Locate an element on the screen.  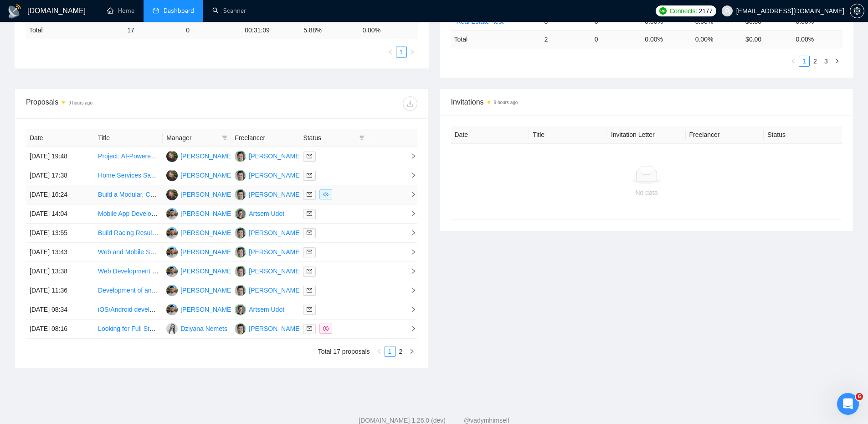
td: Build Racing Results Platform (React/Next.js + API Integration) is located at coordinates (128, 233).